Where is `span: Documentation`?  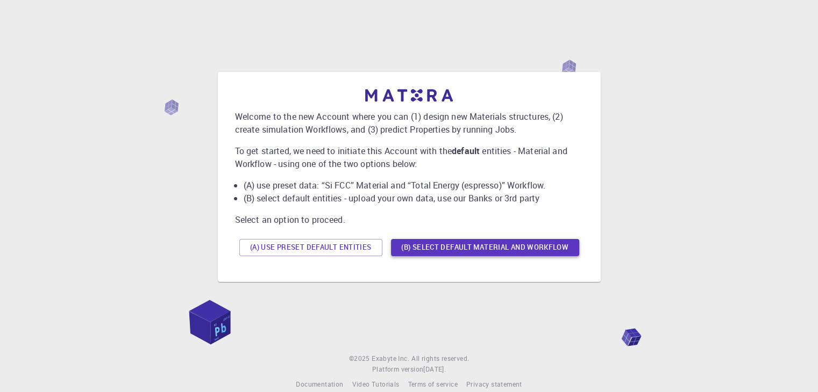
span: Documentation is located at coordinates (319, 384).